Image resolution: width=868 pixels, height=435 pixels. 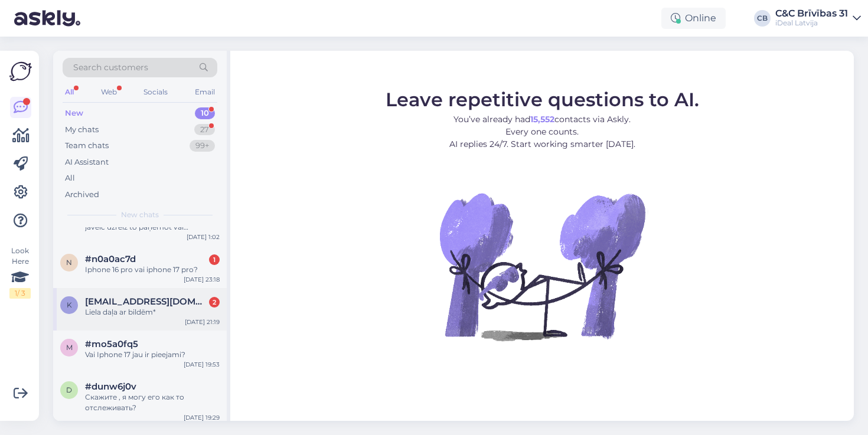 I want to click on span: katelo1721@gmail.com, so click(x=146, y=302).